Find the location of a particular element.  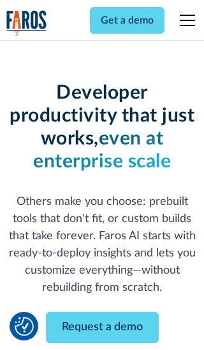

a: Get a demo is located at coordinates (127, 20).